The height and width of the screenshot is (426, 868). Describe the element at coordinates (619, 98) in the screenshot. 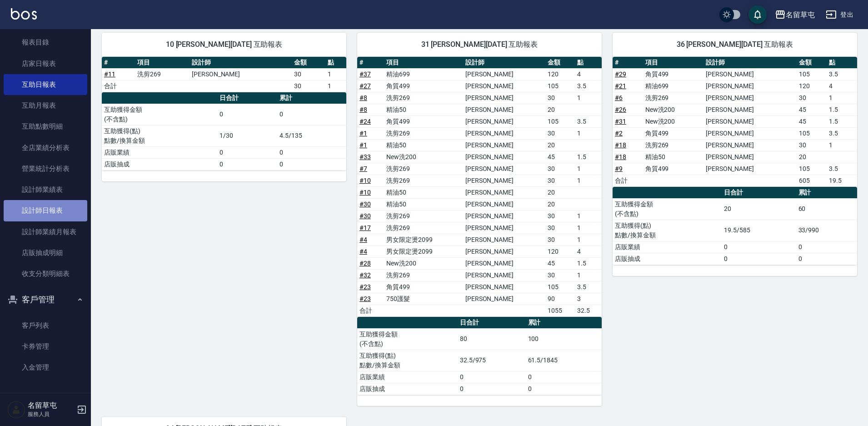

I see `a: #6` at that location.